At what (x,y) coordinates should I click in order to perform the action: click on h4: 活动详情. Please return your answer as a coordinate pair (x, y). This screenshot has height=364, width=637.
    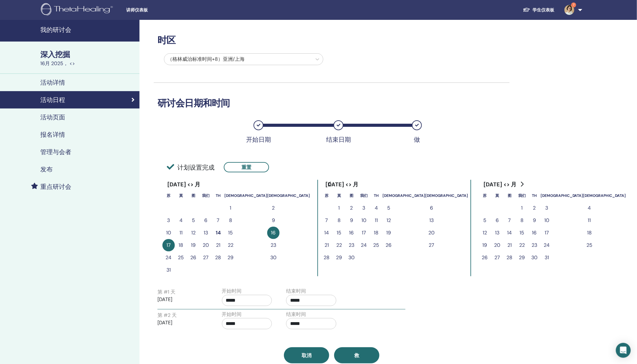
    Looking at the image, I should click on (52, 83).